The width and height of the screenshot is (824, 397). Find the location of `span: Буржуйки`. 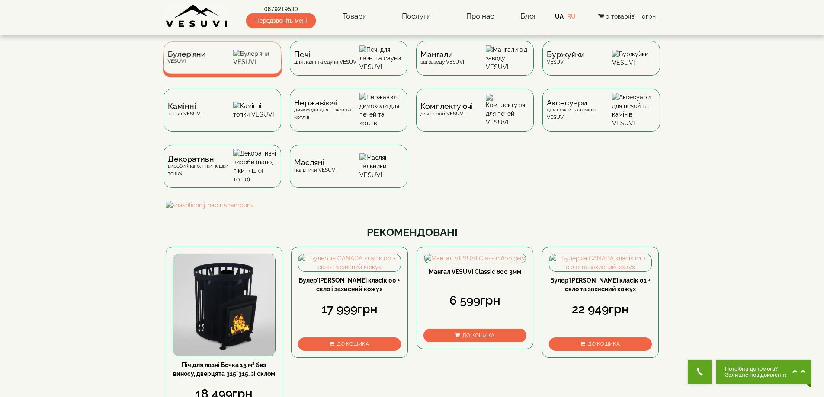

span: Буржуйки is located at coordinates (565, 54).